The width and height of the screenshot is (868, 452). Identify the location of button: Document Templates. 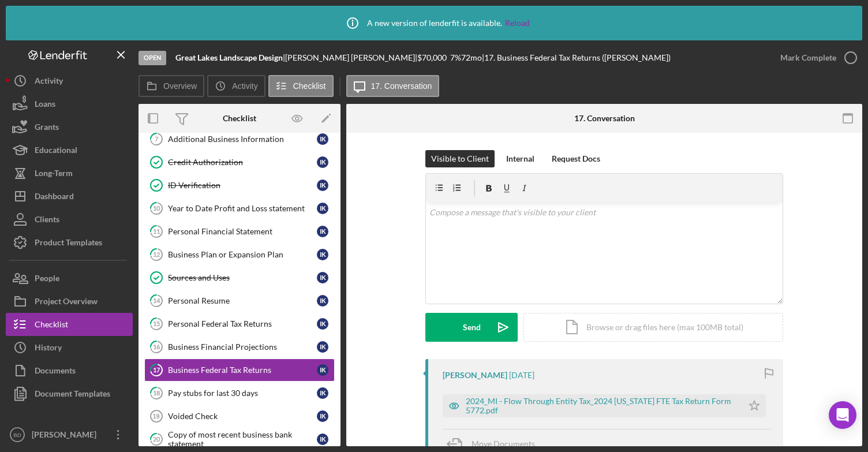
(69, 394).